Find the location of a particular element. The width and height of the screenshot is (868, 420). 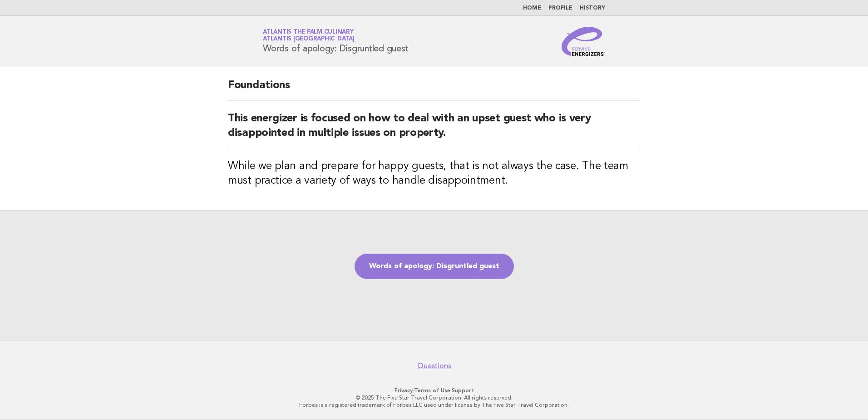

h2: This energizer is focused on how to deal with an upset guest who is very disappointed in multiple... is located at coordinates (434, 130).